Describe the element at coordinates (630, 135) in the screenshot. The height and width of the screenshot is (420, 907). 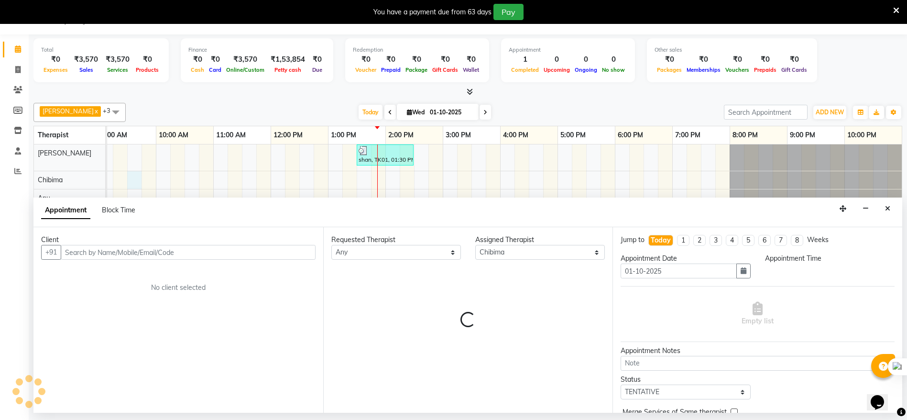
I see `a: 6:00 PM` at that location.